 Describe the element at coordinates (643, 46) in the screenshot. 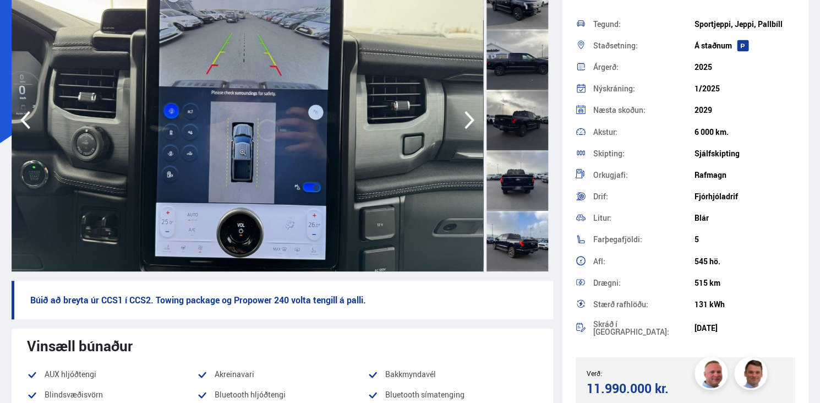

I see `div: Staðsetning:` at that location.